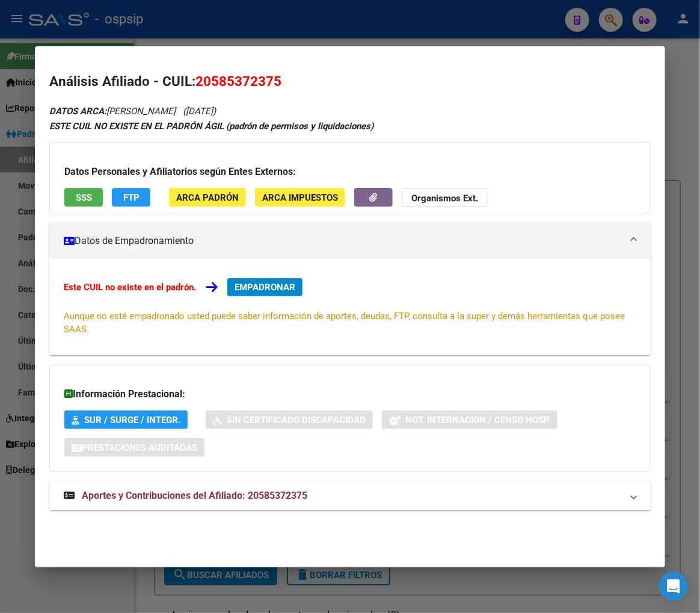 The height and width of the screenshot is (613, 700). Describe the element at coordinates (343, 241) in the screenshot. I see `mat-panel-title: Datos de Empadronamiento` at that location.